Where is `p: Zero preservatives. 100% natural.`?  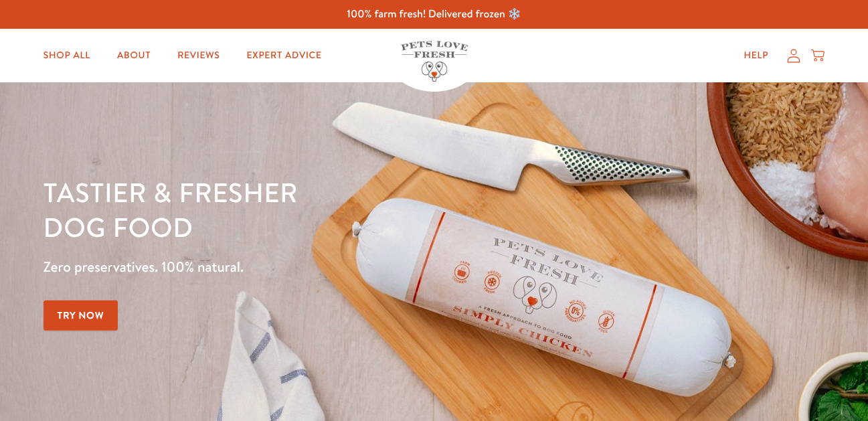
p: Zero preservatives. 100% natural. is located at coordinates (304, 267).